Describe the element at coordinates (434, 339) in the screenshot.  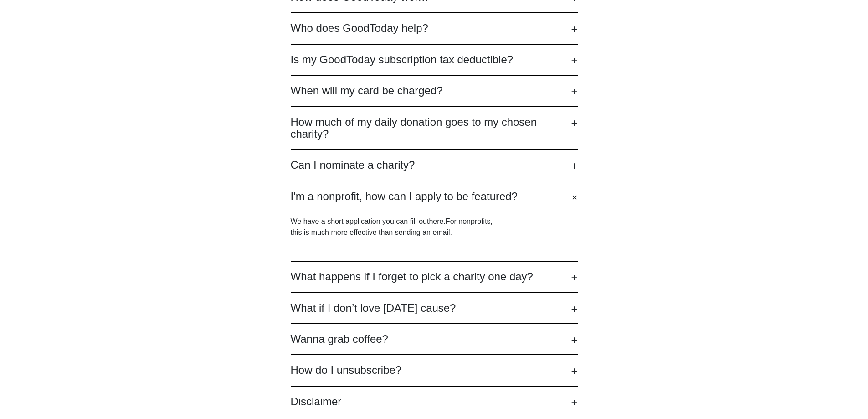
I see `h2: Wanna grab coffee?` at that location.